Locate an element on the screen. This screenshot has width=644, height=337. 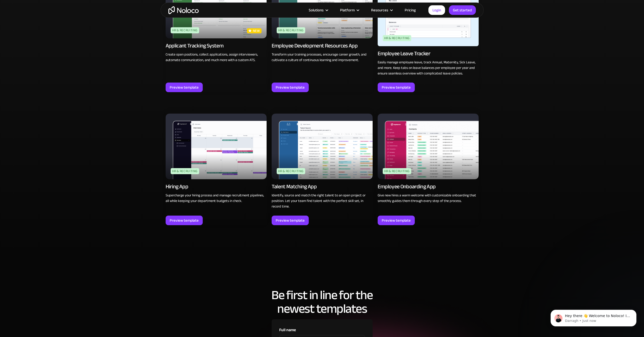
a: HR & RecruitingHiring AppSupercharge your hiring process and manage recruitment pipelines, all wh... is located at coordinates (216, 168).